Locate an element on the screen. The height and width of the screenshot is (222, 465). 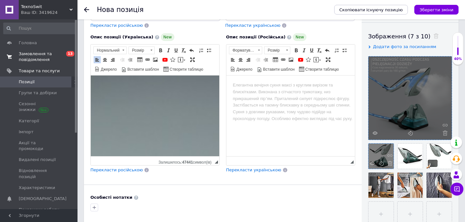
span: Скопіювати існуючу позицію is located at coordinates (371, 10).